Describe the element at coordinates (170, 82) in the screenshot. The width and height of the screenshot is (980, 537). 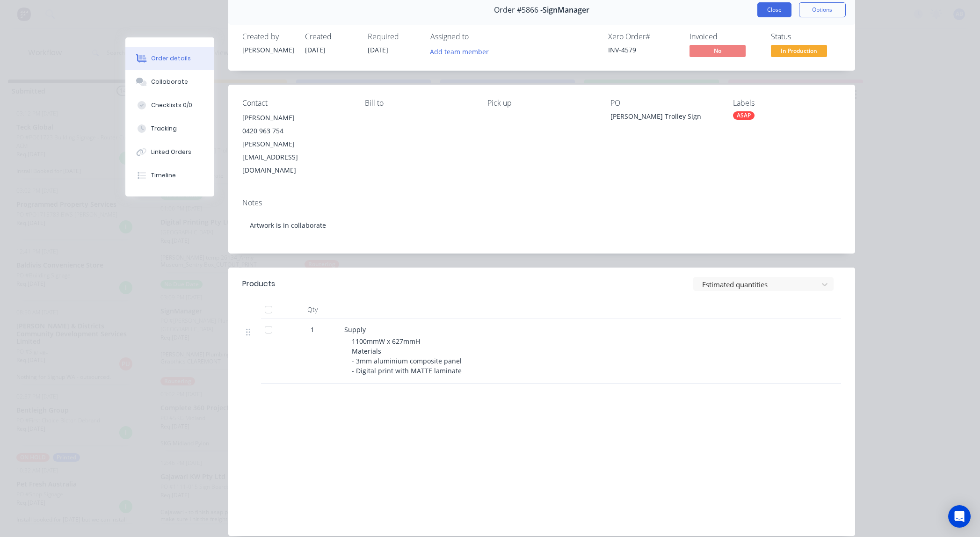
I see `button: Collaborate` at that location.